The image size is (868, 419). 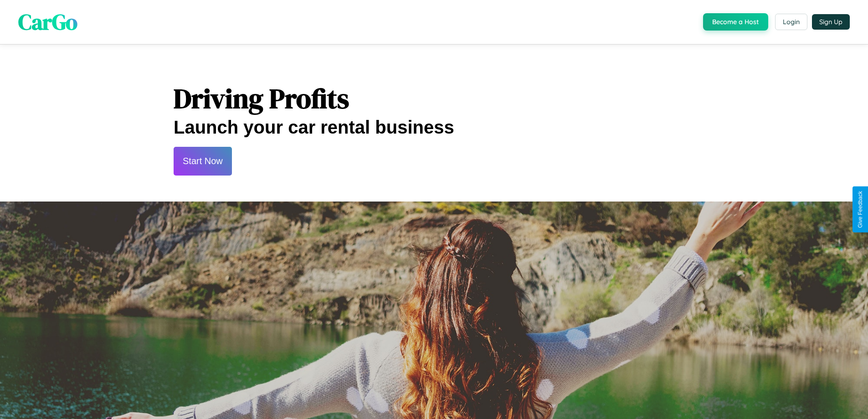 I want to click on h2: Launch your car rental business, so click(x=434, y=127).